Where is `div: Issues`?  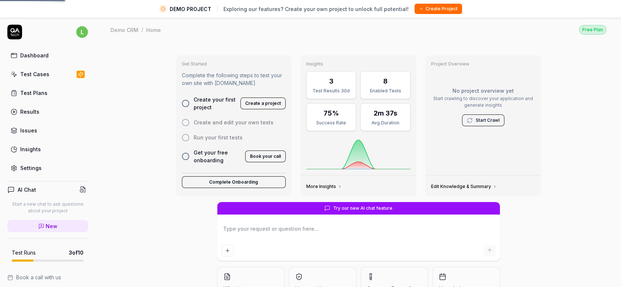 div: Issues is located at coordinates (29, 130).